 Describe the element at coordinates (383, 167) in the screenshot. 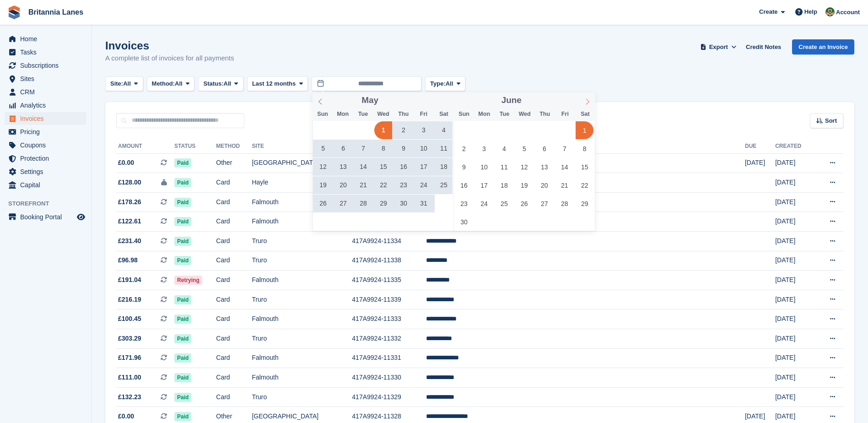

I see `span: May 15, 2024` at that location.